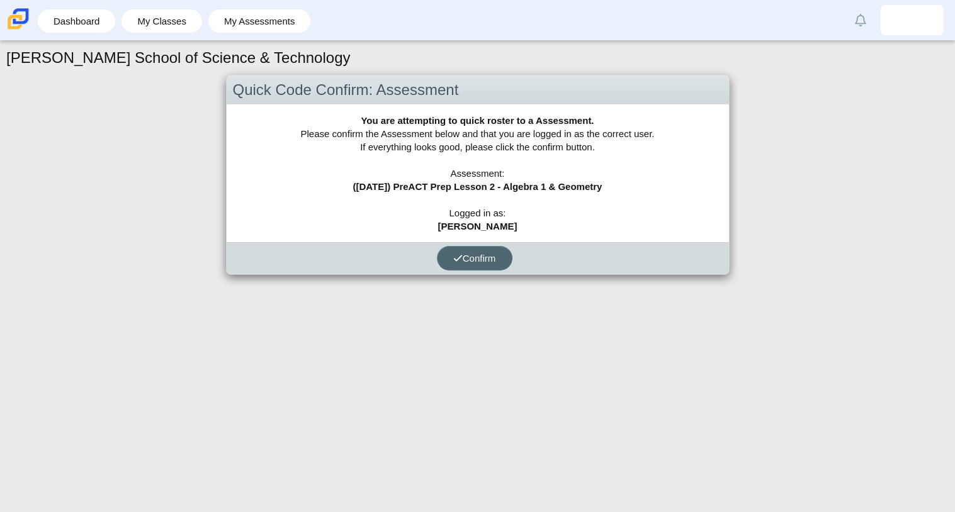  What do you see at coordinates (477, 120) in the screenshot?
I see `b: You are attempting to quick roster to a Assessment.` at bounding box center [477, 120].